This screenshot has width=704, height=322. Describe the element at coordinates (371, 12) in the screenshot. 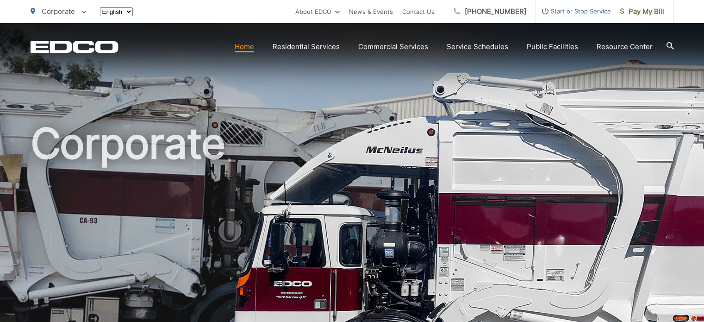

I see `a: News & Events` at that location.